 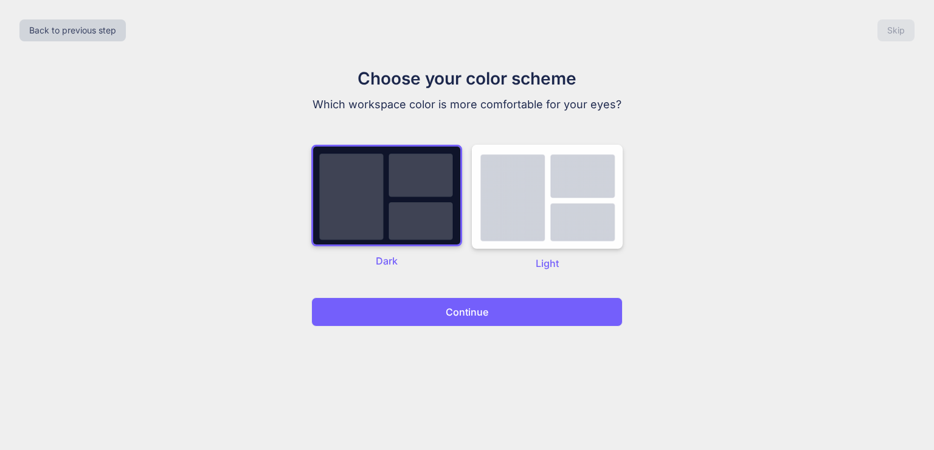 I want to click on p: Continue, so click(x=467, y=312).